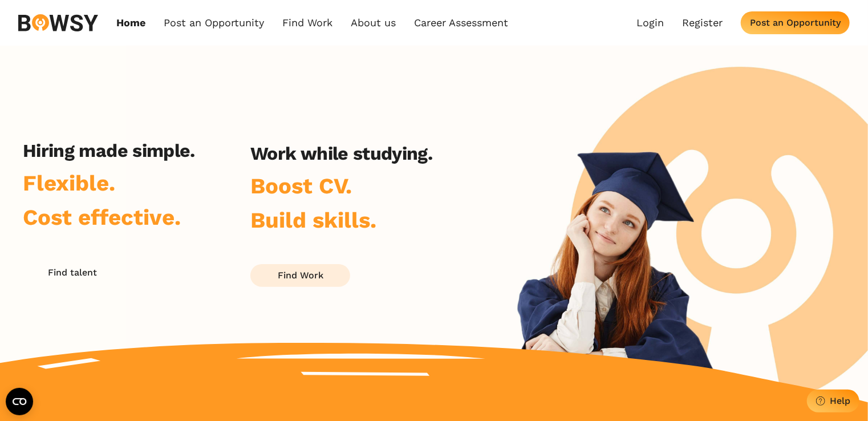 This screenshot has height=421, width=868. What do you see at coordinates (300, 275) in the screenshot?
I see `div: Find Work` at bounding box center [300, 275].